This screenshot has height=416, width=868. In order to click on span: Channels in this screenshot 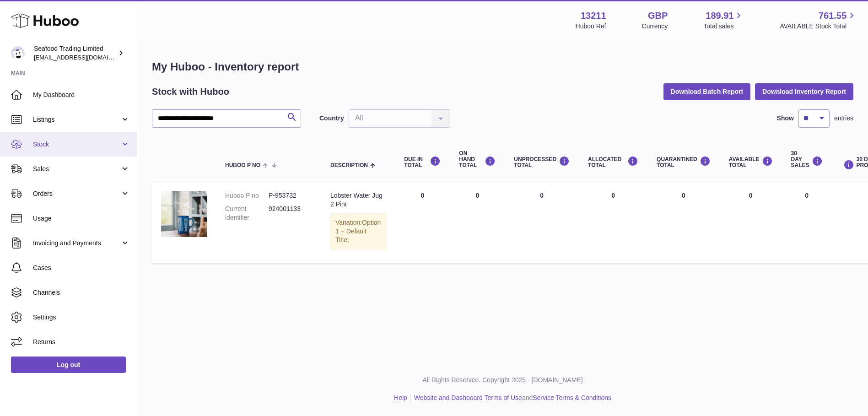, I will do `click(81, 293)`.